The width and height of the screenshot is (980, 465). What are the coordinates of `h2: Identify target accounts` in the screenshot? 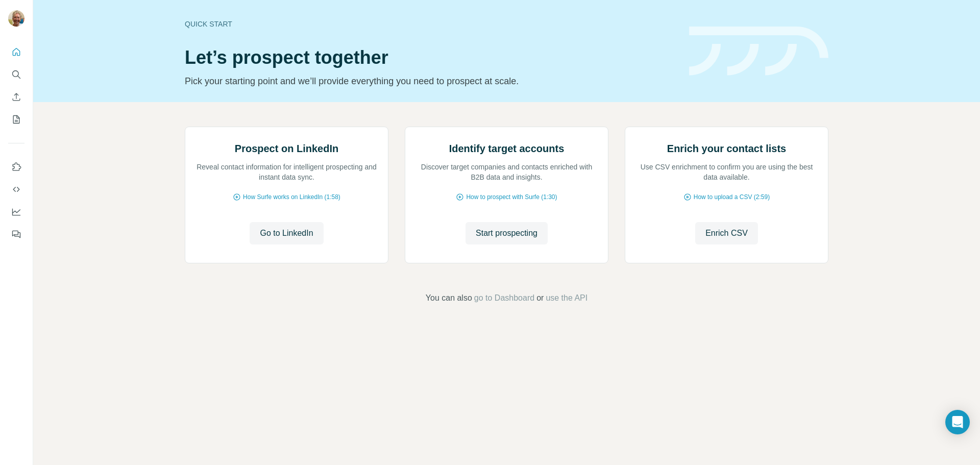 It's located at (507, 148).